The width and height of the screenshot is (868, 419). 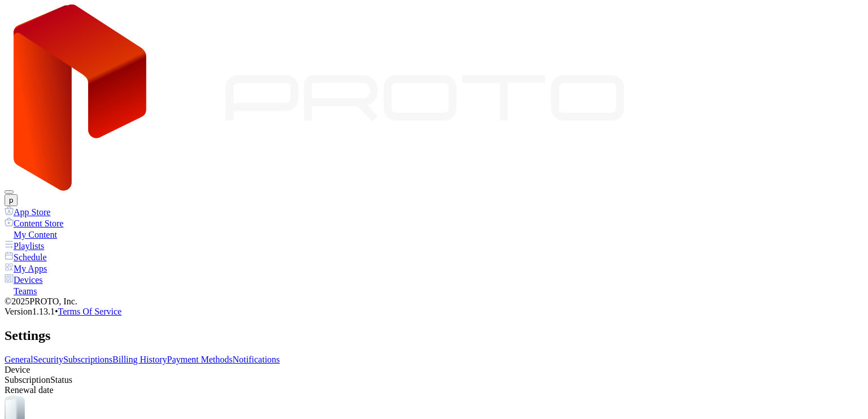 What do you see at coordinates (434, 380) in the screenshot?
I see `div: Status` at bounding box center [434, 380].